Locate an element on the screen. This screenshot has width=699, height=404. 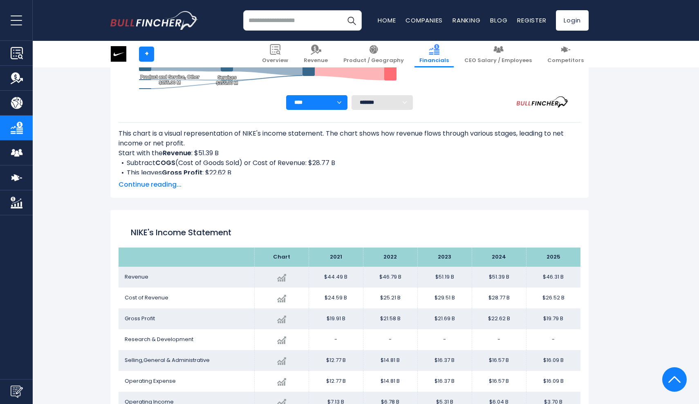
li: This leaves : $22.62 B is located at coordinates (350, 173).